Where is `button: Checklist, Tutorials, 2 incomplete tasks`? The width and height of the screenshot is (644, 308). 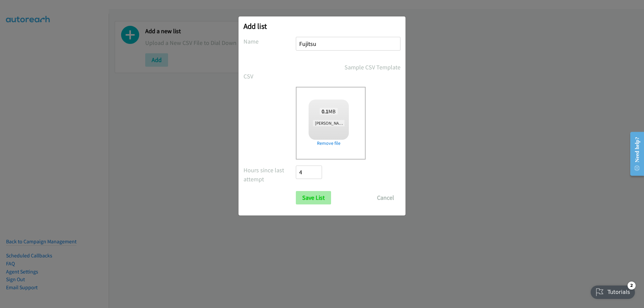 button: Checklist, Tutorials, 2 incomplete tasks is located at coordinates (26, 13).